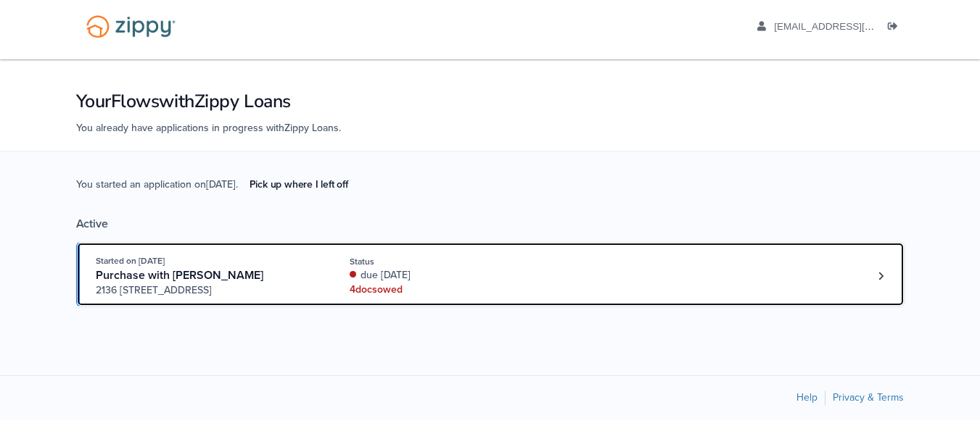 The width and height of the screenshot is (980, 434). I want to click on img: Logo, so click(130, 26).